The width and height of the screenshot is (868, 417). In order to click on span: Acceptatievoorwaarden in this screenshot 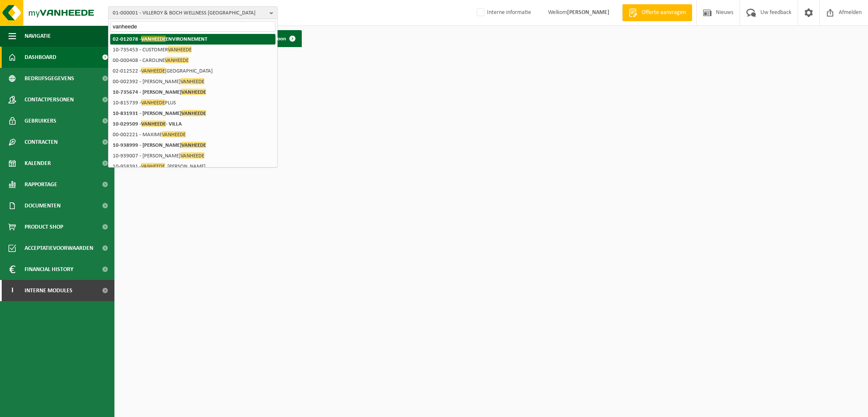, I will do `click(59, 248)`.